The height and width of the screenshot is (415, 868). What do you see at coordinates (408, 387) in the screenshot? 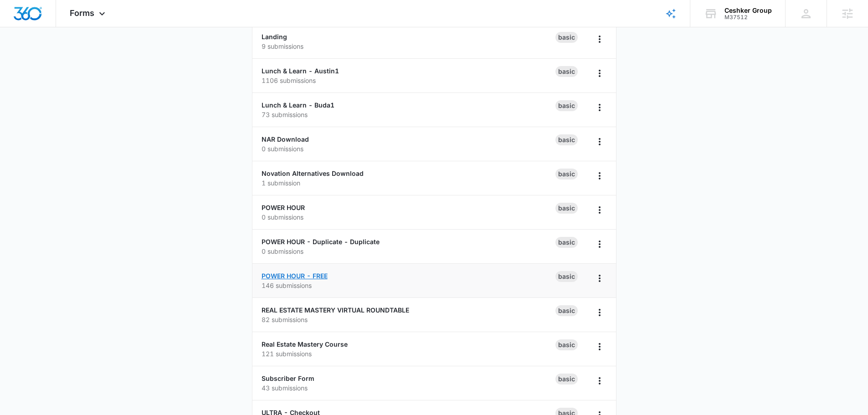
I see `p: 43 submissions` at bounding box center [408, 387].